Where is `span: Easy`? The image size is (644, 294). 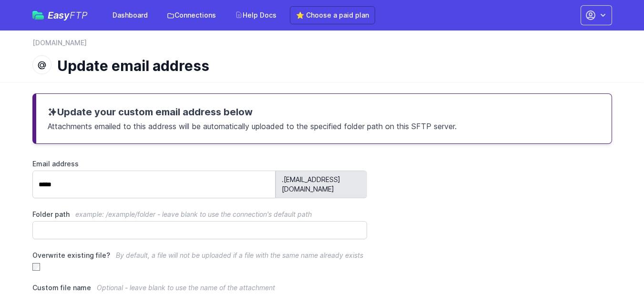
span: Easy is located at coordinates (68, 15).